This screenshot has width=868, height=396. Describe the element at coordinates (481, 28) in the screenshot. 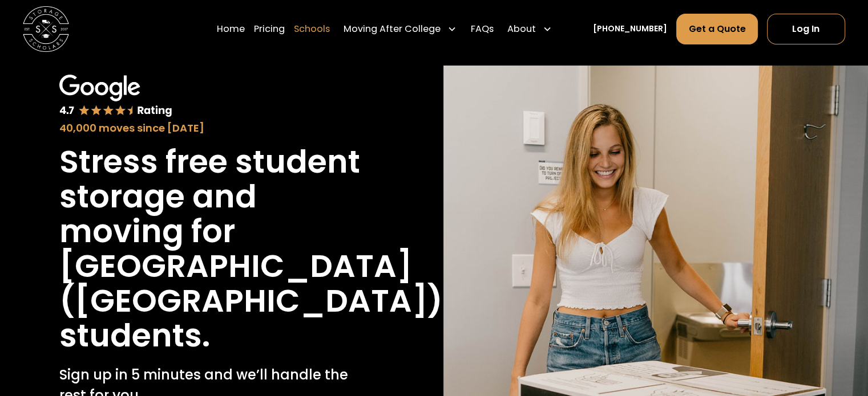

I see `a: FAQs` at that location.